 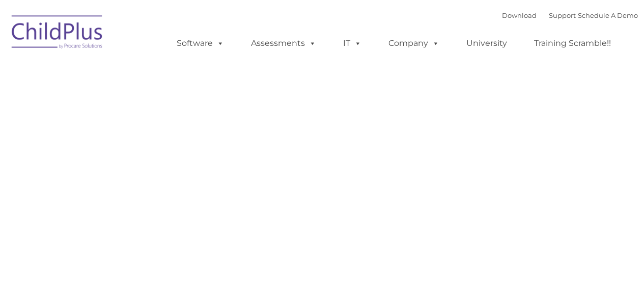 I want to click on a: IT, so click(x=352, y=44).